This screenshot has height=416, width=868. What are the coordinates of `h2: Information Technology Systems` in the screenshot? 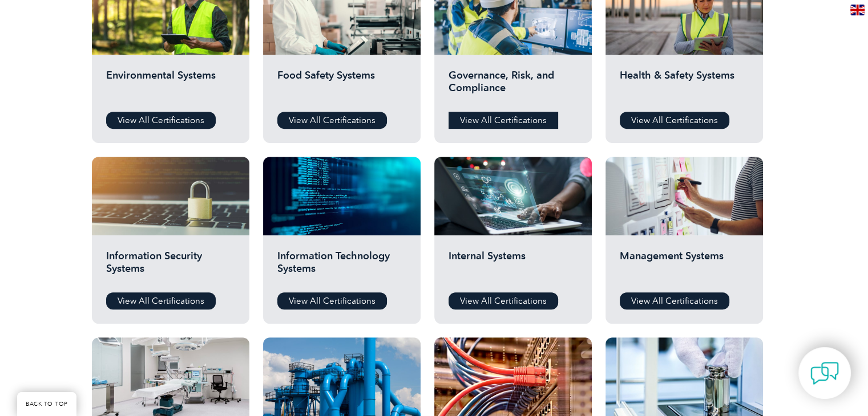 It's located at (342, 267).